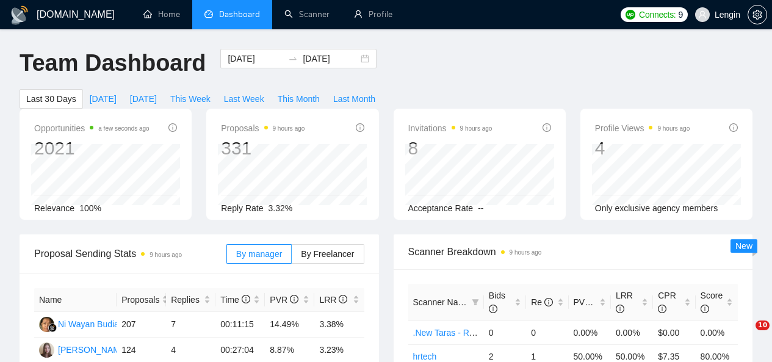 The width and height of the screenshot is (772, 362). What do you see at coordinates (242, 208) in the screenshot?
I see `span: Reply Rate` at bounding box center [242, 208].